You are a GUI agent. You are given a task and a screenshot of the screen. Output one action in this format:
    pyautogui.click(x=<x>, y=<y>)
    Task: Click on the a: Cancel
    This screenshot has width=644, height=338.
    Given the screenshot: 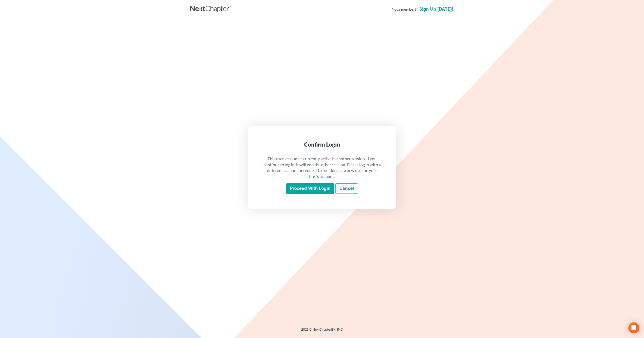 What is the action you would take?
    pyautogui.click(x=346, y=189)
    